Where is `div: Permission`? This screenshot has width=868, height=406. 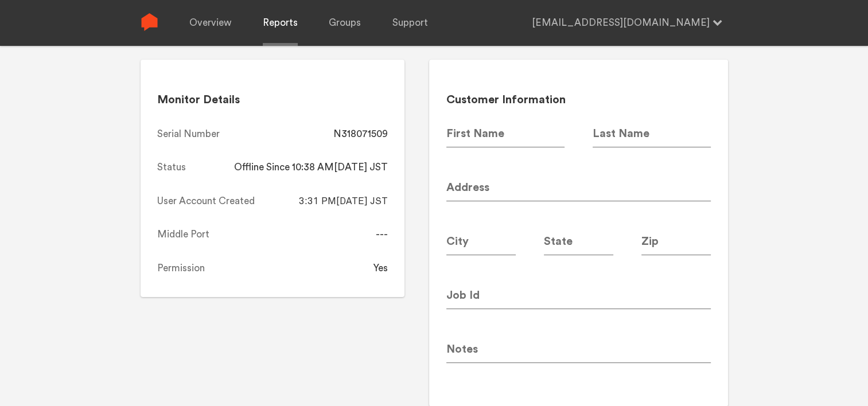
div: Permission is located at coordinates (181, 268).